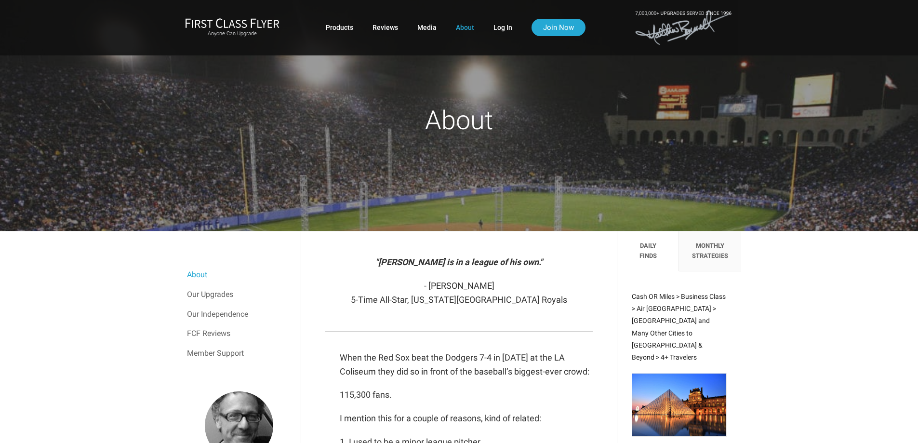 The height and width of the screenshot is (443, 918). I want to click on a: Media, so click(427, 27).